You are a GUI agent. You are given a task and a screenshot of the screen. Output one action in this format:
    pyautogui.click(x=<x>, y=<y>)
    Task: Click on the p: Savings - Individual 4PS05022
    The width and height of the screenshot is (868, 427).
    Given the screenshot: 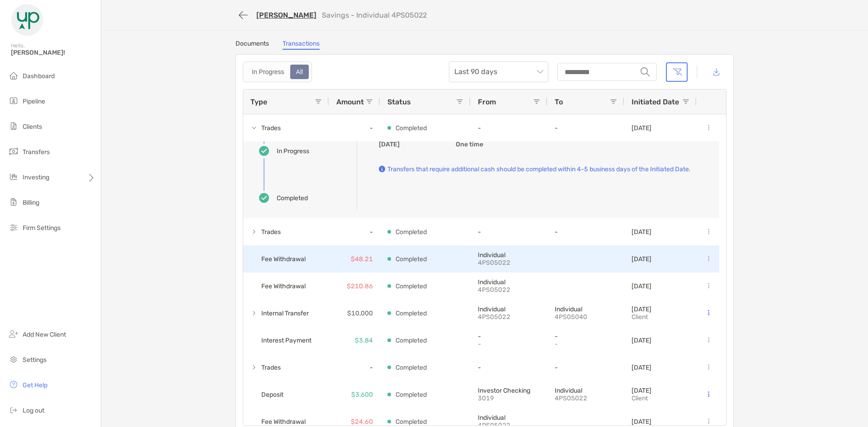 What is the action you would take?
    pyautogui.click(x=374, y=15)
    